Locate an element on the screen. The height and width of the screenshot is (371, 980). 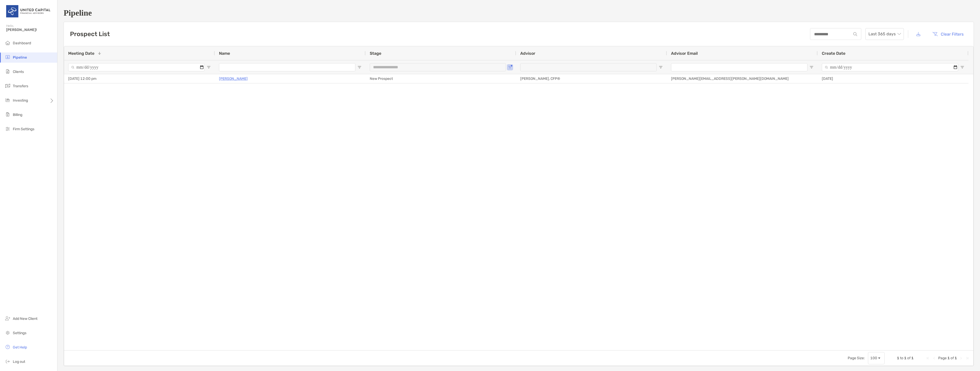
div: Last Page is located at coordinates (967, 358).